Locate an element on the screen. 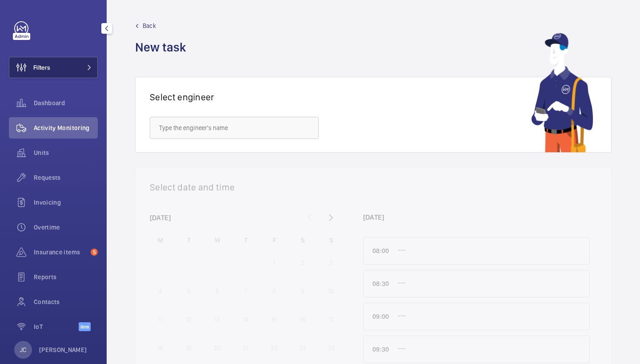  span: Overtime is located at coordinates (66, 227).